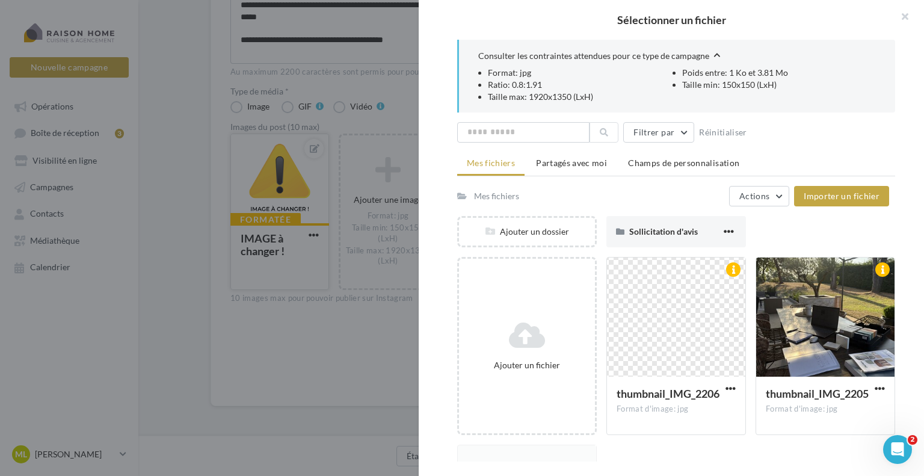 The width and height of the screenshot is (924, 476). Describe the element at coordinates (672, 20) in the screenshot. I see `h2: Sélectionner un fichier` at that location.